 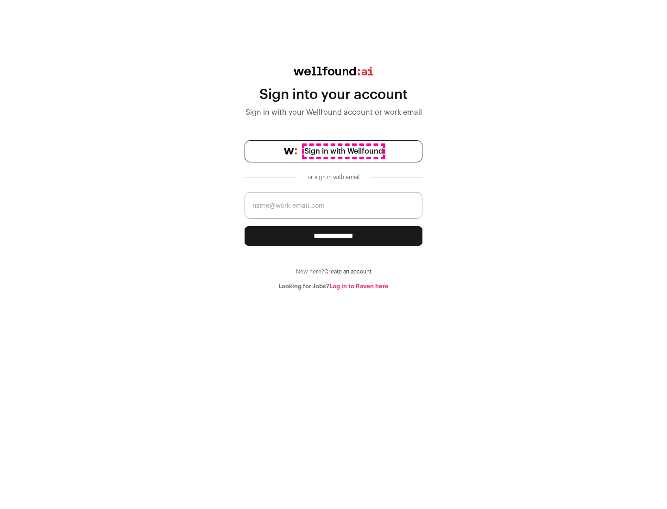 What do you see at coordinates (348, 272) in the screenshot?
I see `a: Create an account` at bounding box center [348, 272].